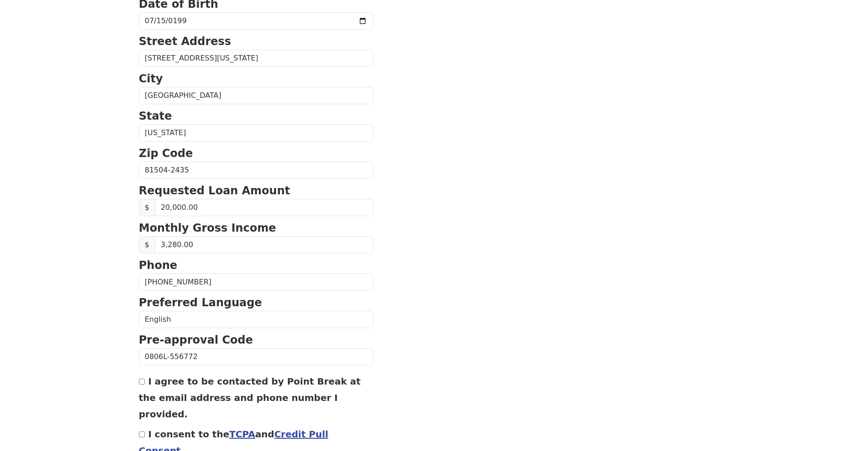  Describe the element at coordinates (185, 42) in the screenshot. I see `strong: Street Address` at that location.